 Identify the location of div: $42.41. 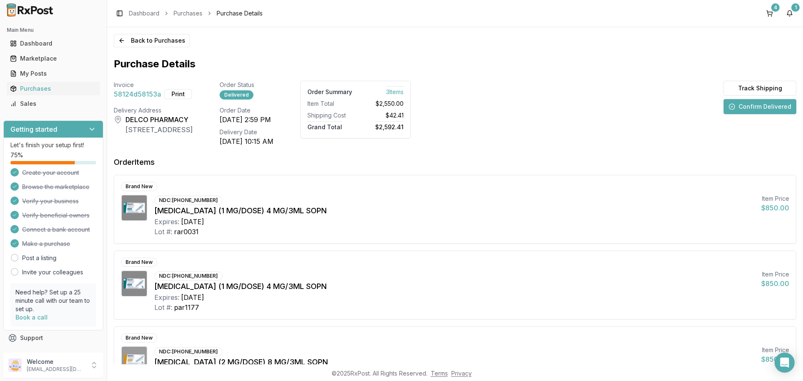
(381, 115).